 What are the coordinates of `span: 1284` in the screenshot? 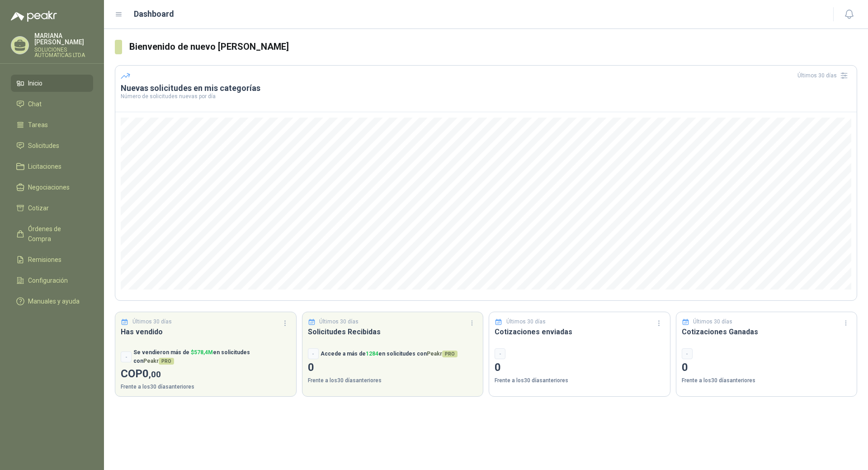 It's located at (372, 354).